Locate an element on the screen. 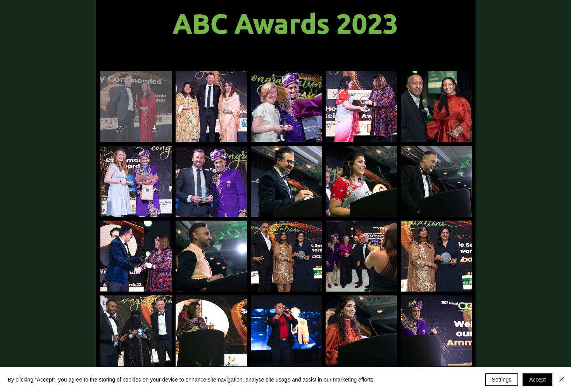  button: Accept is located at coordinates (537, 380).